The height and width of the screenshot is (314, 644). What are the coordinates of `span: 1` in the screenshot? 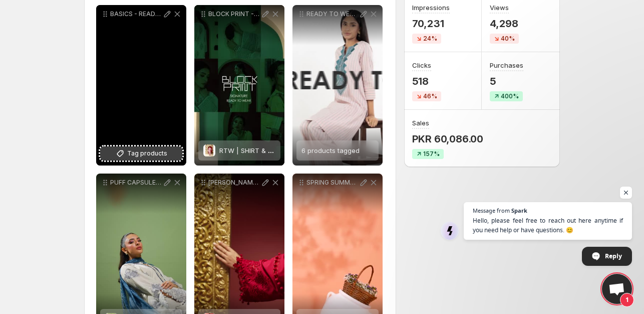 It's located at (627, 300).